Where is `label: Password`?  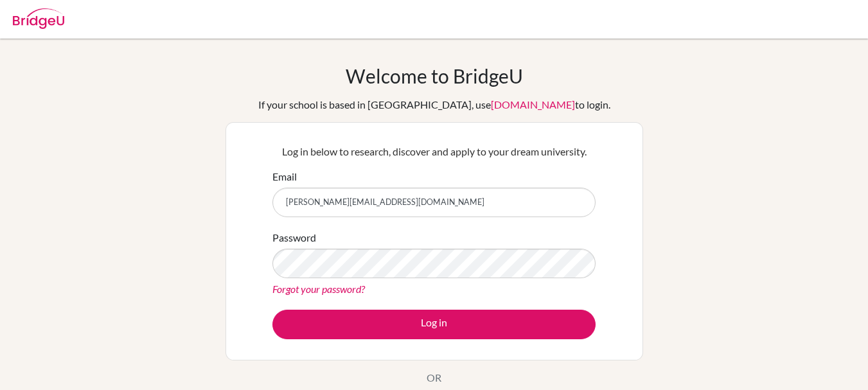
label: Password is located at coordinates (294, 238).